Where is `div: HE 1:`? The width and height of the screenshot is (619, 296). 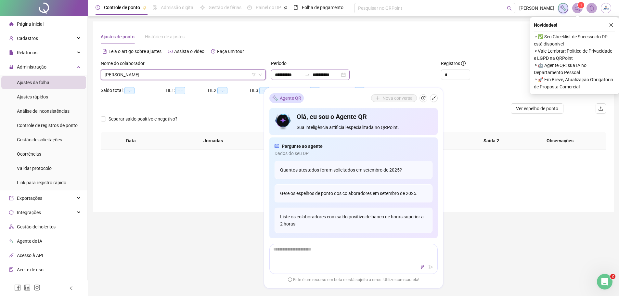
div: HE 1: is located at coordinates (187, 90).